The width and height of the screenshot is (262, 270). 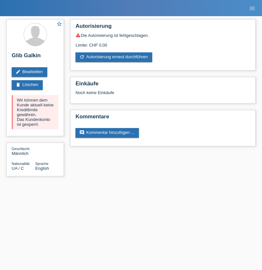 I want to click on h2: Glib Galkin, so click(x=35, y=57).